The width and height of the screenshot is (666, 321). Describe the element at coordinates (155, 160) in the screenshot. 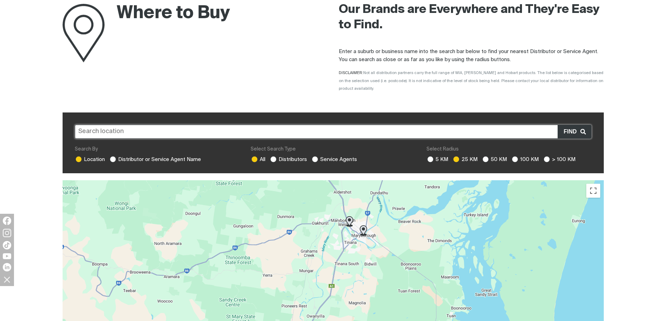

I see `label: Distributor or Service Agent Name` at that location.